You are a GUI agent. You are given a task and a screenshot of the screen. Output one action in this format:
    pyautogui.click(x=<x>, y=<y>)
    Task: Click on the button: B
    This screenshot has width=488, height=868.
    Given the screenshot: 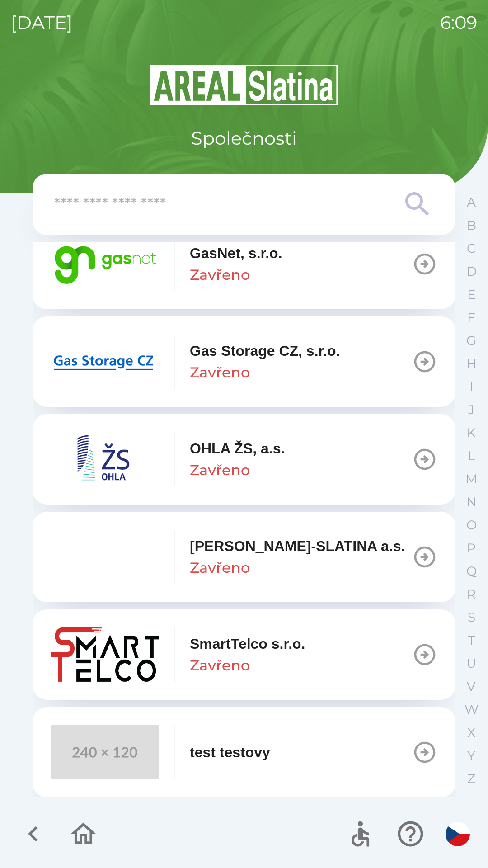 What is the action you would take?
    pyautogui.click(x=471, y=225)
    